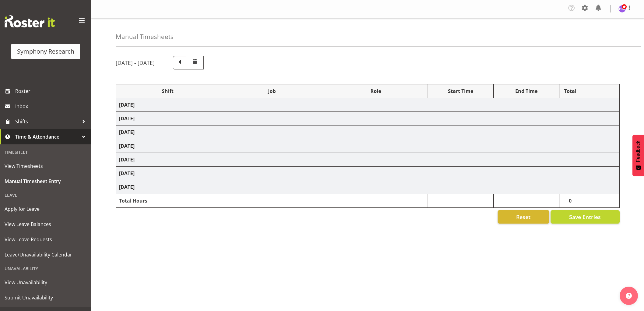 The height and width of the screenshot is (311, 644). I want to click on div: Role, so click(376, 91).